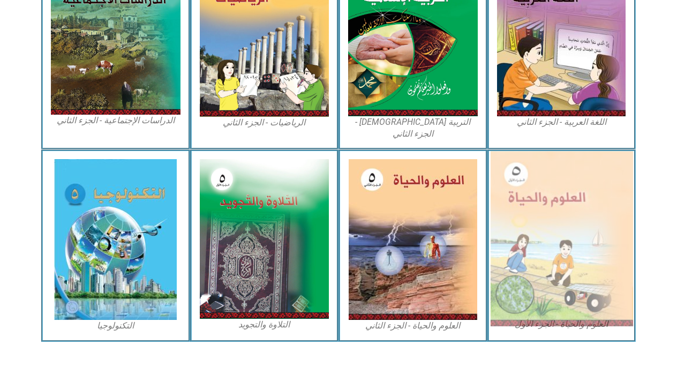 The height and width of the screenshot is (366, 677). I want to click on figcaption: الرياضيات - الجزء الثاني, so click(265, 123).